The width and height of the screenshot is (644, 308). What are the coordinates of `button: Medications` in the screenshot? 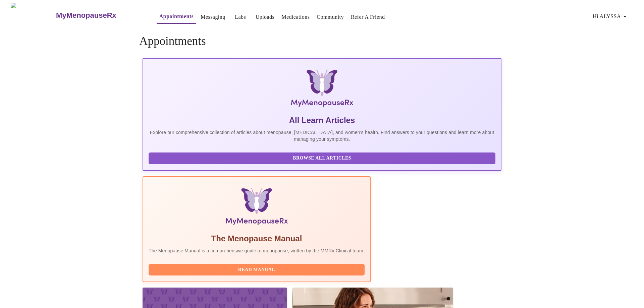 It's located at (296, 17).